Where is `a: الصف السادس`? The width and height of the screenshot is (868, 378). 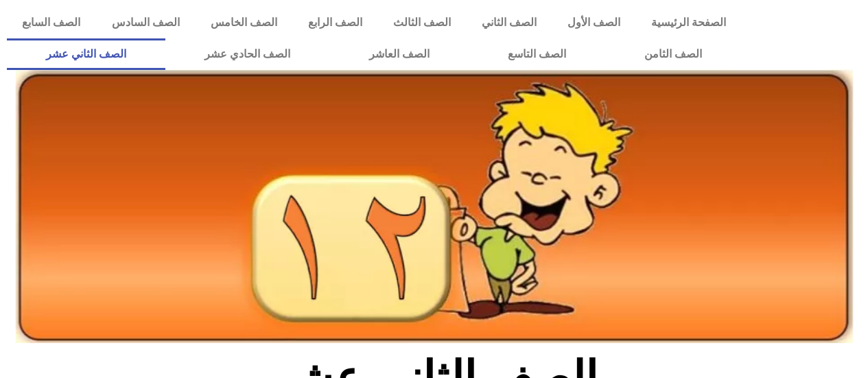
a: الصف السادس is located at coordinates (146, 22).